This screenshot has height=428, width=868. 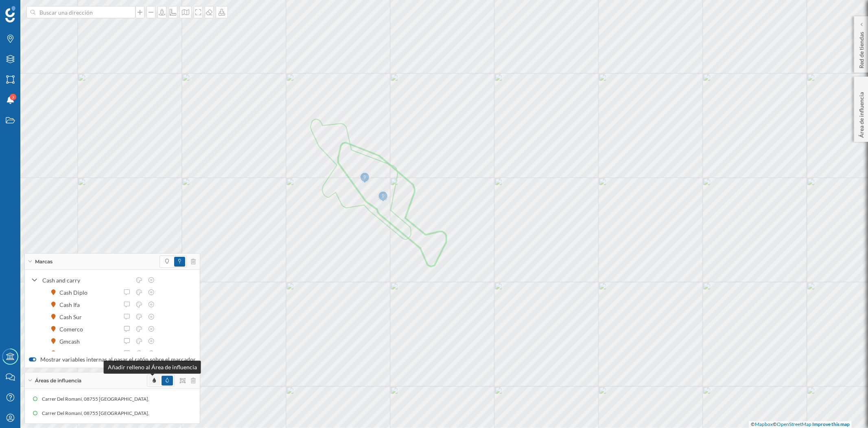 I want to click on div: Cash Sur, so click(x=73, y=317).